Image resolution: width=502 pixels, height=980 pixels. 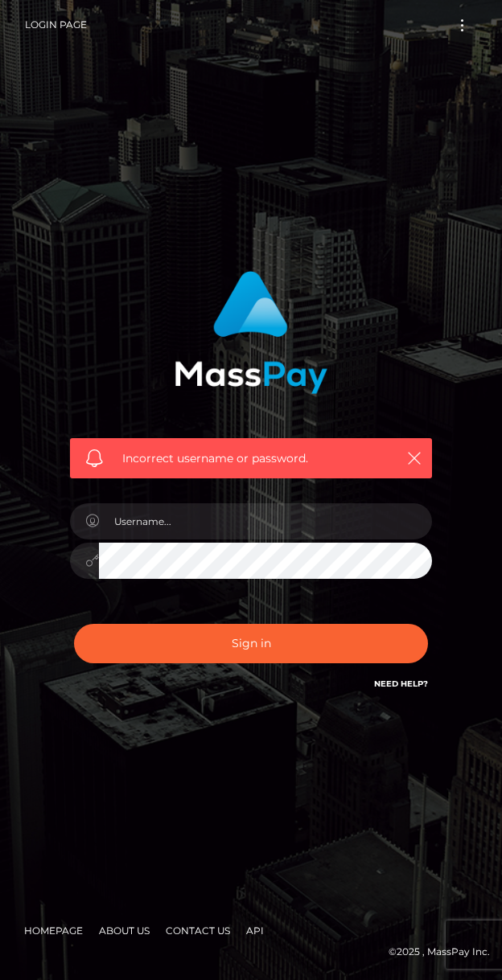 What do you see at coordinates (251, 643) in the screenshot?
I see `button: Sign in` at bounding box center [251, 643].